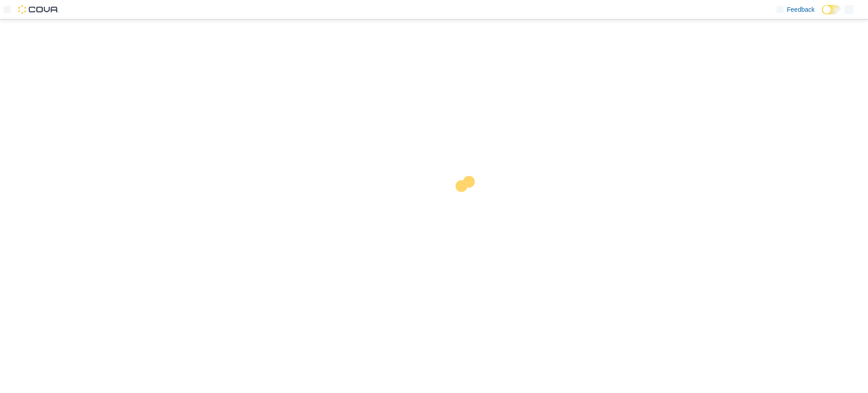 The image size is (868, 393). I want to click on span: Dark Mode, so click(822, 15).